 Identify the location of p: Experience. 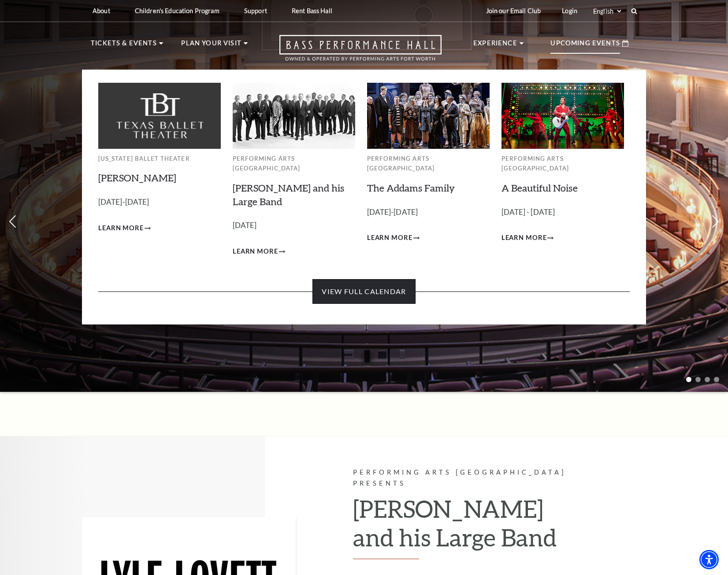
(495, 46).